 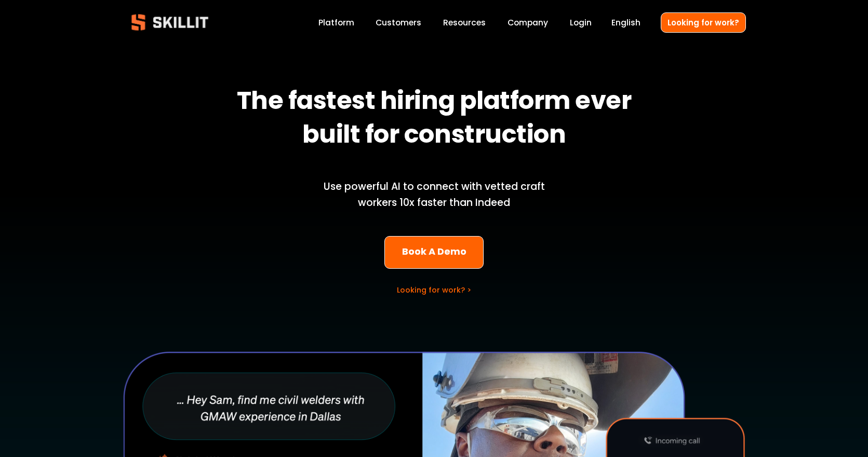 What do you see at coordinates (170, 23) in the screenshot?
I see `a: Skillit` at bounding box center [170, 23].